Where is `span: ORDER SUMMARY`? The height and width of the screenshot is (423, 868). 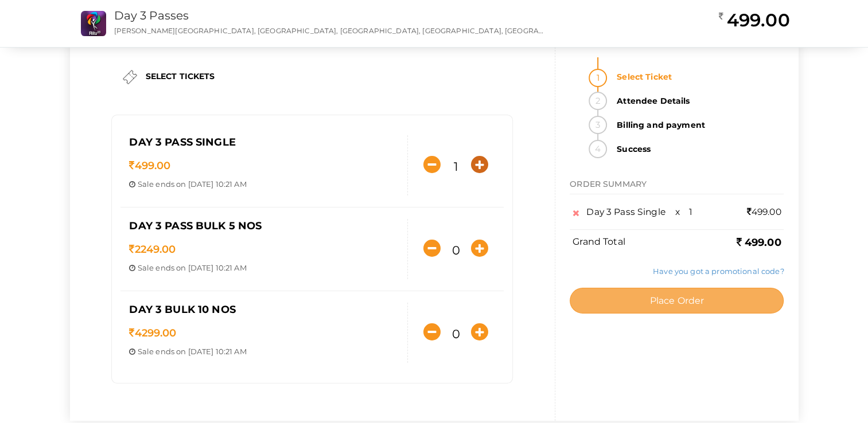
span: ORDER SUMMARY is located at coordinates (608, 184).